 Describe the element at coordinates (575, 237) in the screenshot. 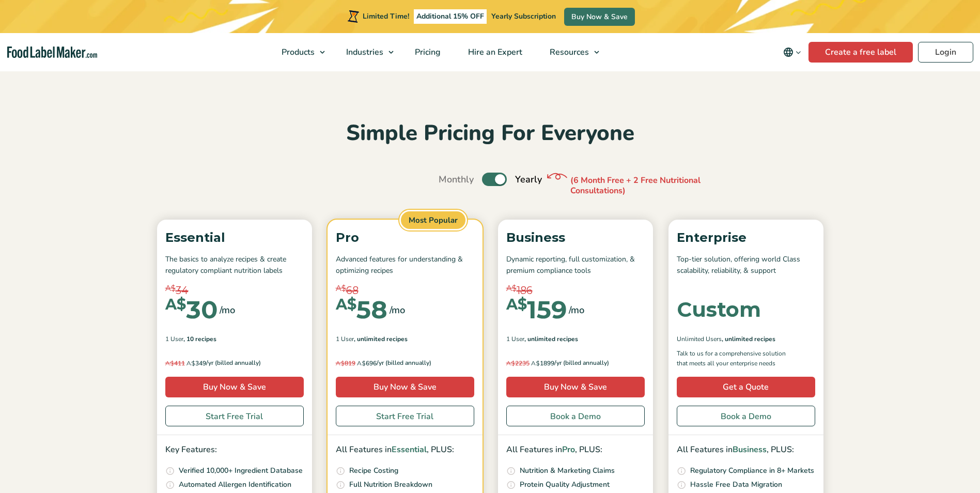

I see `p: Business` at that location.